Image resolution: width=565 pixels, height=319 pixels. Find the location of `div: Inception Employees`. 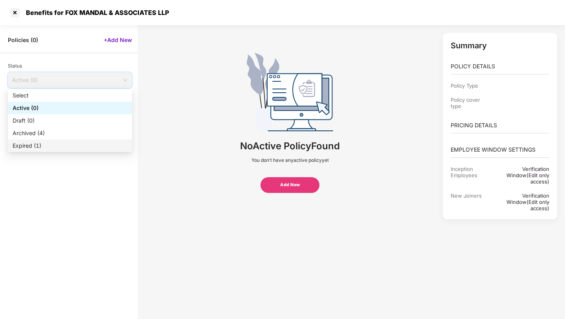

div: Inception Employees is located at coordinates (471, 175).